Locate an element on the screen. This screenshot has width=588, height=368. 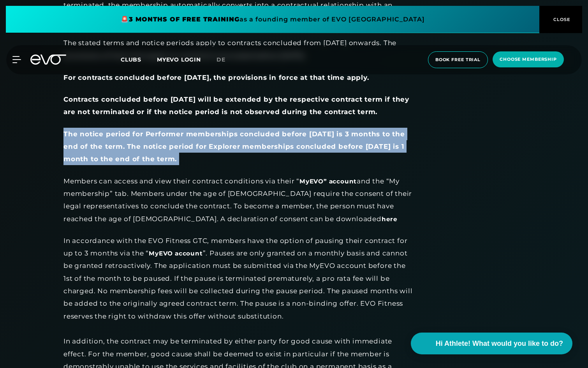
a: Clubs is located at coordinates (139, 59).